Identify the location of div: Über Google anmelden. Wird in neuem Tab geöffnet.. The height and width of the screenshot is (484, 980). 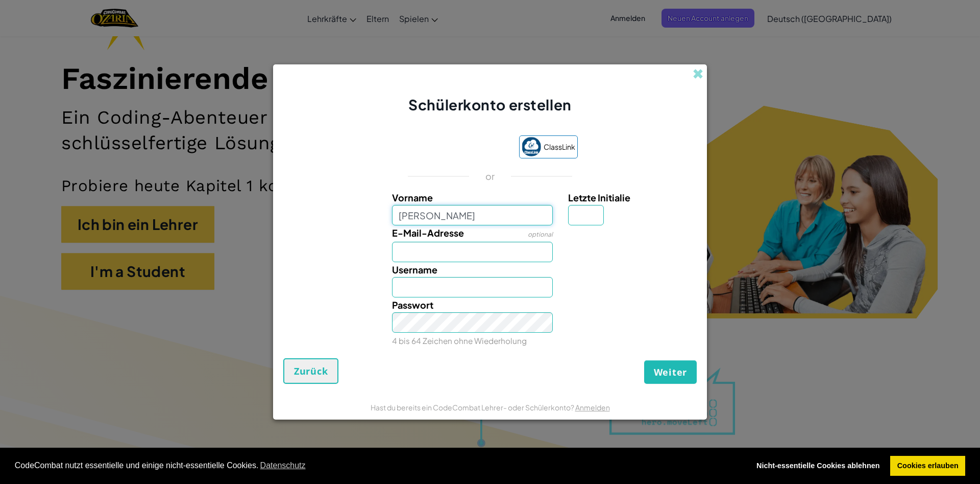
(456, 148).